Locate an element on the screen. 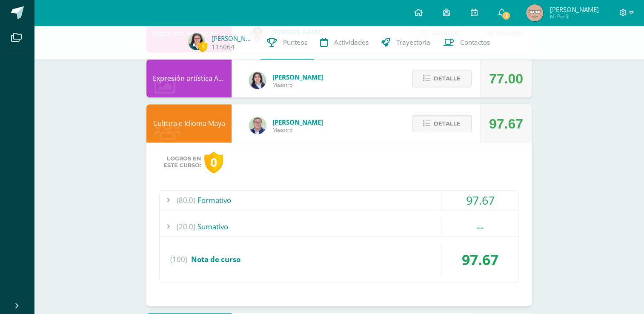  div: Cultura e Idioma Maya is located at coordinates (189, 123).